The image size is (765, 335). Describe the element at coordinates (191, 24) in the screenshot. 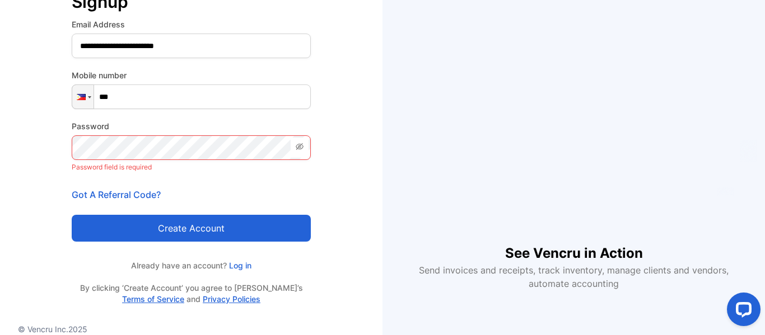

I see `label: Email Address` at that location.